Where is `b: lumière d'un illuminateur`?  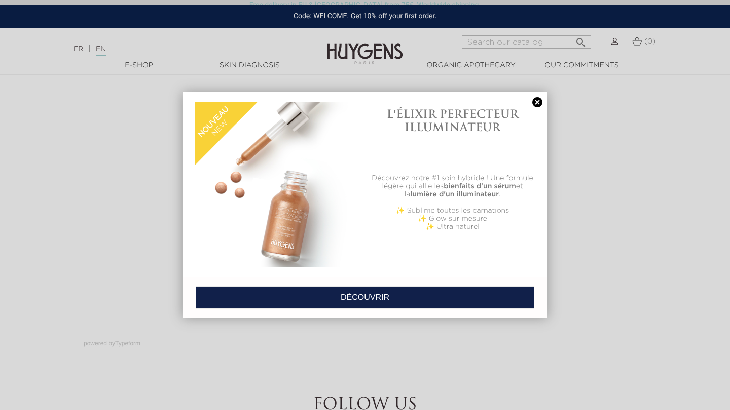
b: lumière d'un illuminateur is located at coordinates (454, 195).